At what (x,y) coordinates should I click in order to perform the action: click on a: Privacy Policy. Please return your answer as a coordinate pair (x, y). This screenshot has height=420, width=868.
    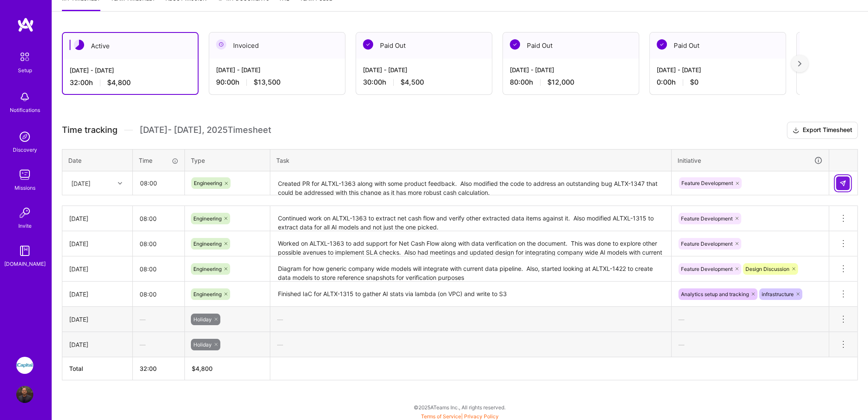
    Looking at the image, I should click on (481, 416).